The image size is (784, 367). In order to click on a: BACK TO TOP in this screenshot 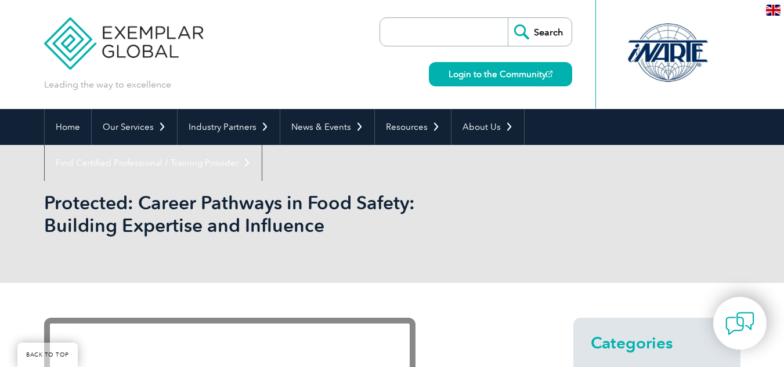, I will do `click(48, 355)`.